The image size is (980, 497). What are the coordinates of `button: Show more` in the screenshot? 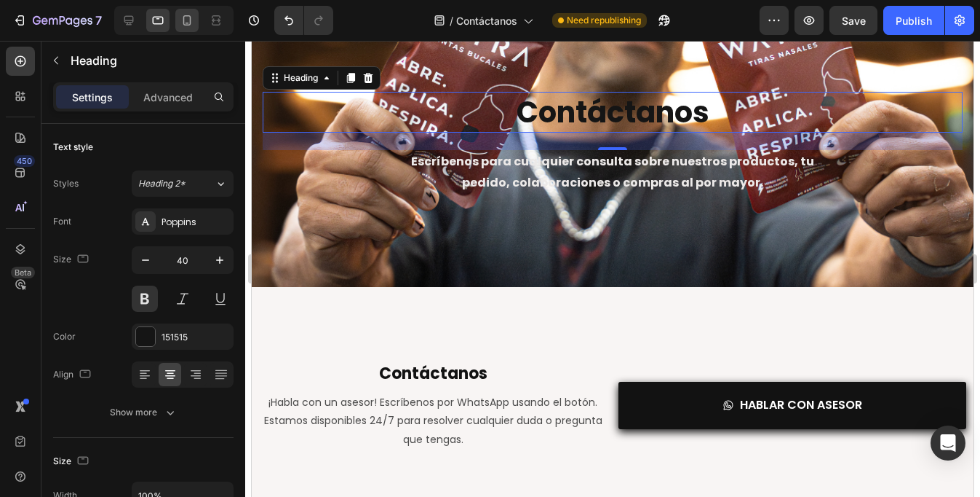 It's located at (143, 412).